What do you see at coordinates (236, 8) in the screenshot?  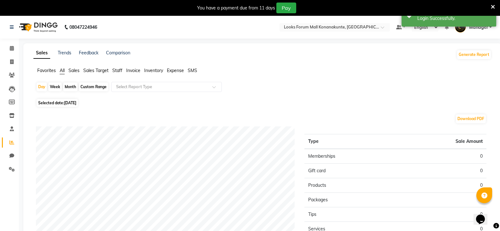 I see `div: You have a payment due from 11 days` at bounding box center [236, 8].